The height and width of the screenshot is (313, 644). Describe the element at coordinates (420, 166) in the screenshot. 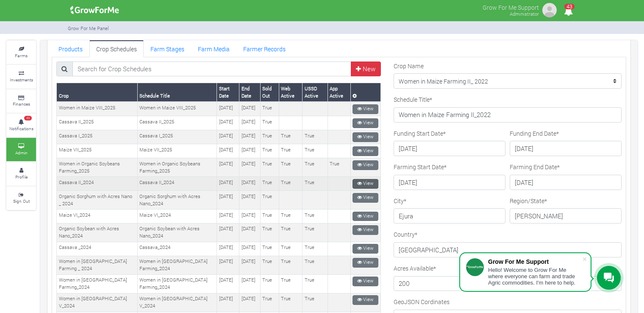

I see `label: Farming Start Date` at that location.